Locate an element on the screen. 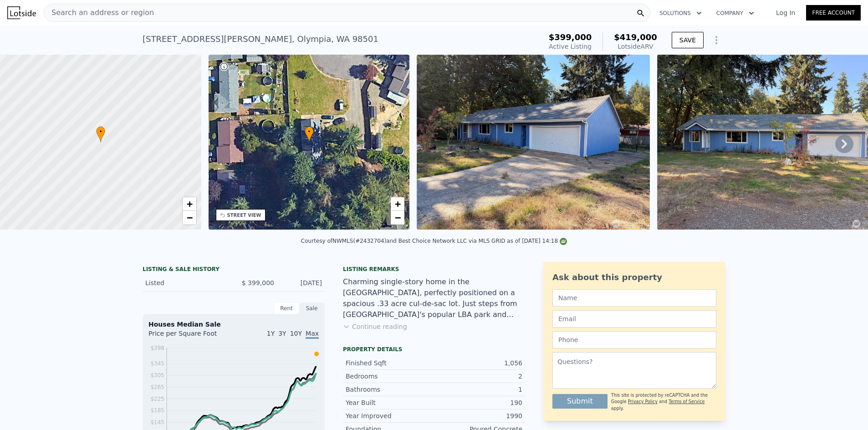  div: Sale is located at coordinates (312, 308).